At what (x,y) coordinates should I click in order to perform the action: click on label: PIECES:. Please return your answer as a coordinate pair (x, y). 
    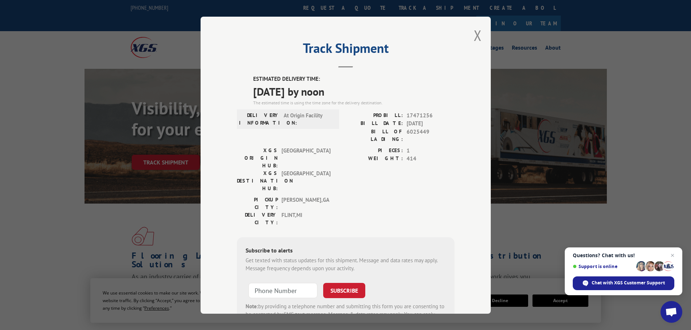
    Looking at the image, I should click on (374, 150).